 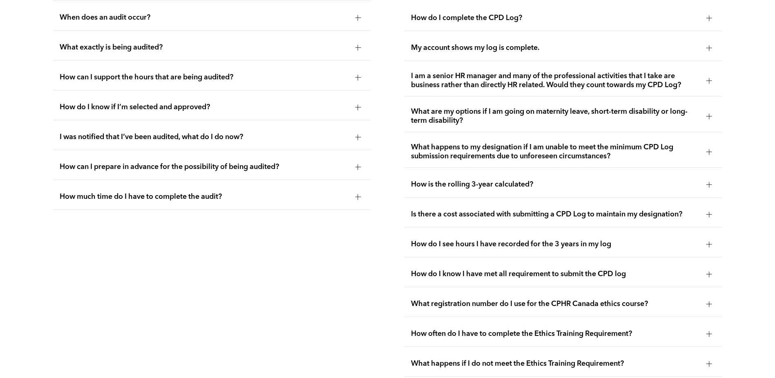 I want to click on span: What happens to my designation if I am unable to meet the minimum CPD Log submission requirements..., so click(x=556, y=152).